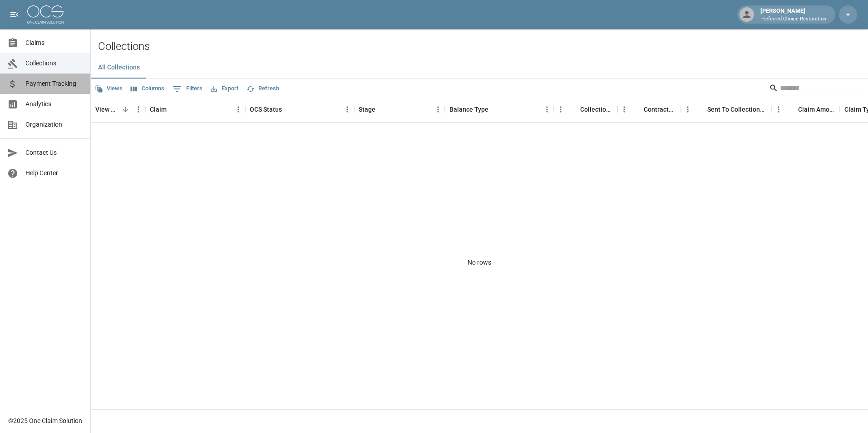 The height and width of the screenshot is (433, 868). Describe the element at coordinates (54, 124) in the screenshot. I see `span: Organization` at that location.